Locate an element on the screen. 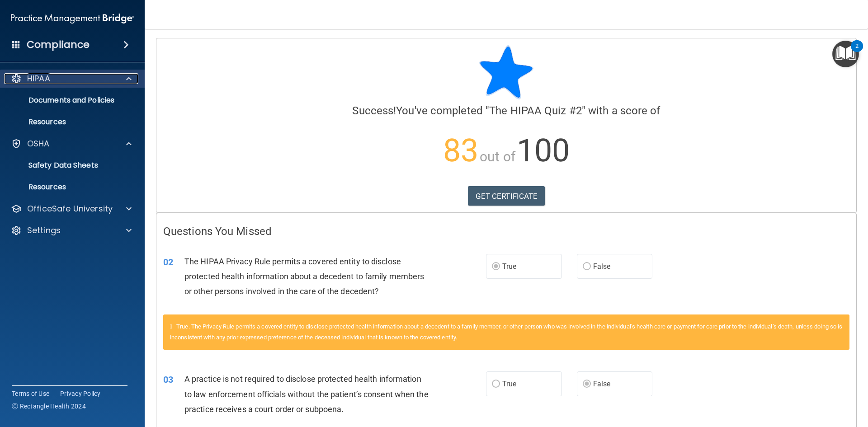 Image resolution: width=868 pixels, height=427 pixels. img: PMB logo is located at coordinates (72, 19).